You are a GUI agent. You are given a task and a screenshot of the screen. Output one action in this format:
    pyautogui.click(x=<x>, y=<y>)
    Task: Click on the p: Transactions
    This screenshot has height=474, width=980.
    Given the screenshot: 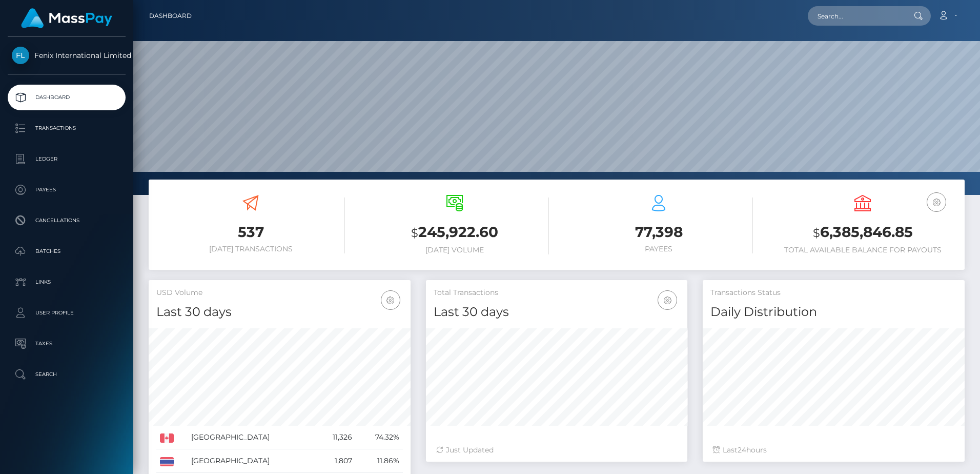 What is the action you would take?
    pyautogui.click(x=67, y=128)
    